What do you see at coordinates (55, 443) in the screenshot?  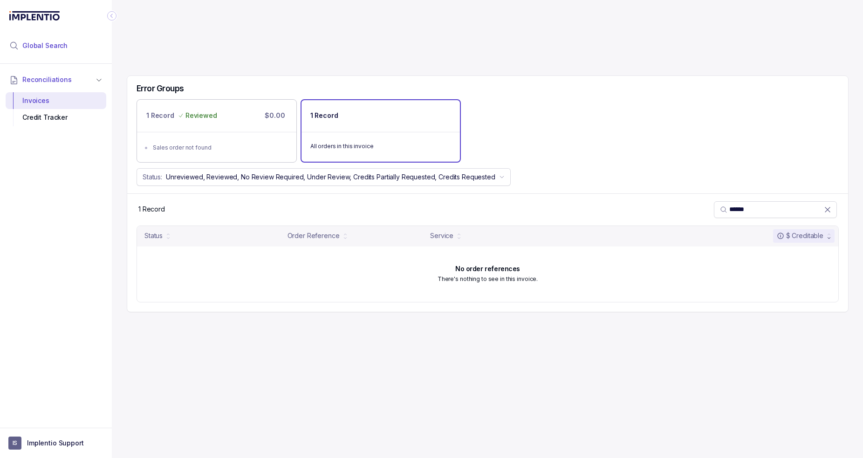 I see `p: Implentio Support` at bounding box center [55, 443].